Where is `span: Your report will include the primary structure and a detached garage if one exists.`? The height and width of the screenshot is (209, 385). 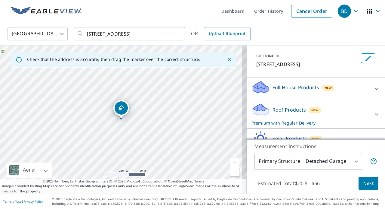 span: Your report will include the primary structure and a detached garage if one exists. is located at coordinates (374, 161).